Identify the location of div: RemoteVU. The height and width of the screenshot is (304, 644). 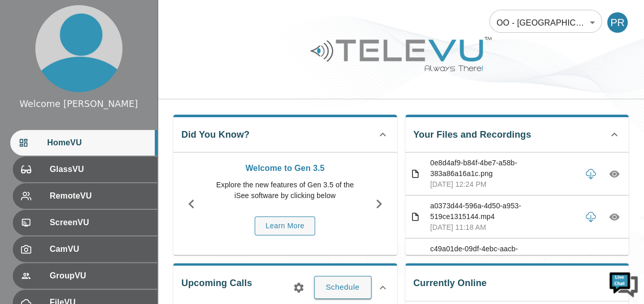
(85, 196).